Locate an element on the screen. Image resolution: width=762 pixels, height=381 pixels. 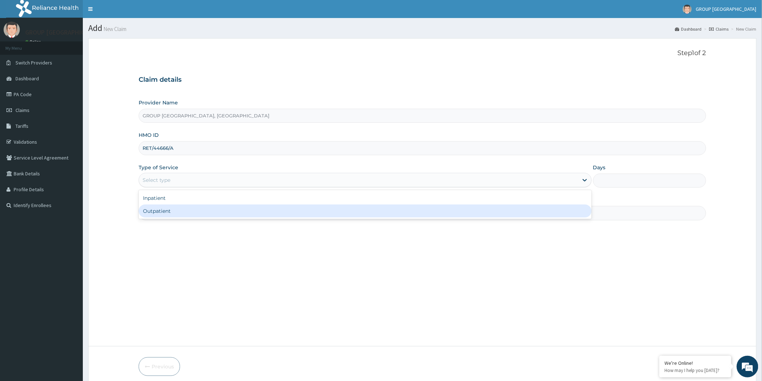
div: We're Online! is located at coordinates (695, 363).